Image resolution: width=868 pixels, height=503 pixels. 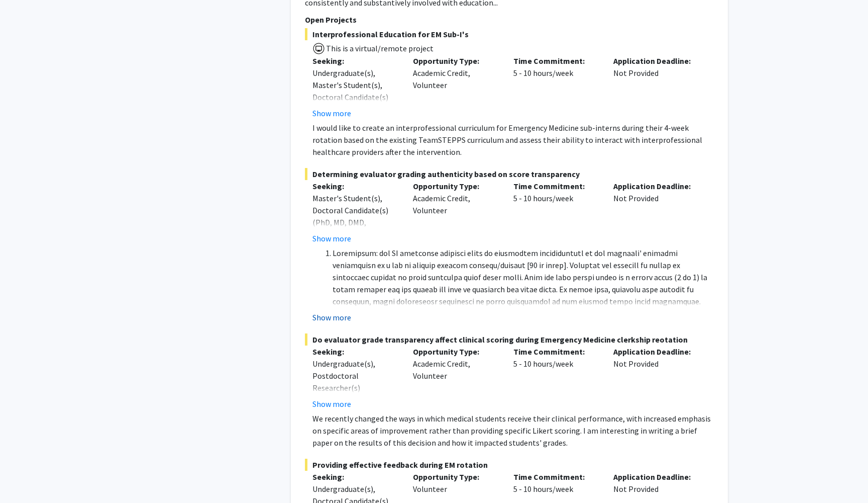 I want to click on div: Undergraduate(s), Master's Student(s), Doctoral Candidate(s) (PhD, MD, DMD, PharmD, etc.), Faculty, so click(x=355, y=97).